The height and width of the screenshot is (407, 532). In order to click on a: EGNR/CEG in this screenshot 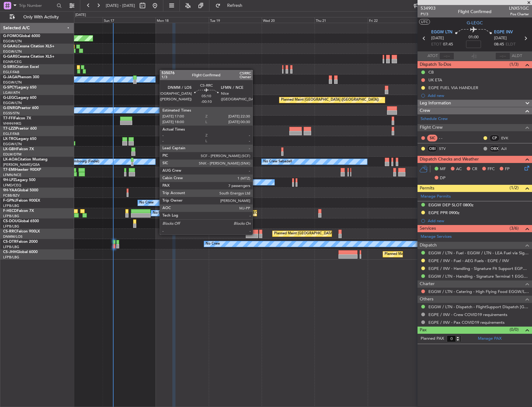, I will do `click(12, 62)`.